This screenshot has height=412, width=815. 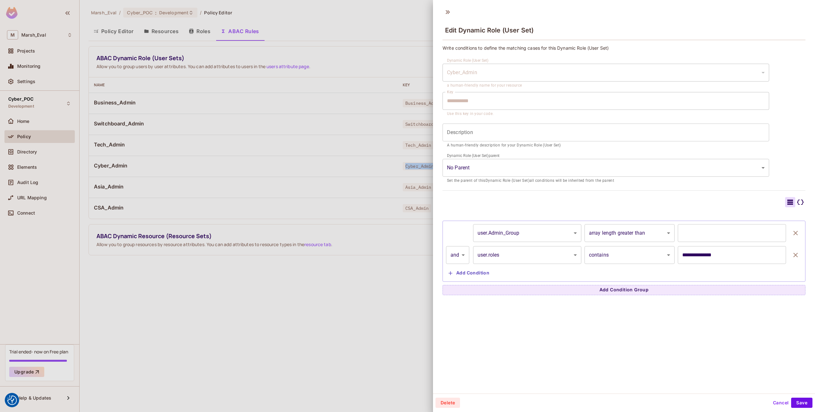 What do you see at coordinates (12, 400) in the screenshot?
I see `button: Consent Preferences` at bounding box center [12, 400].